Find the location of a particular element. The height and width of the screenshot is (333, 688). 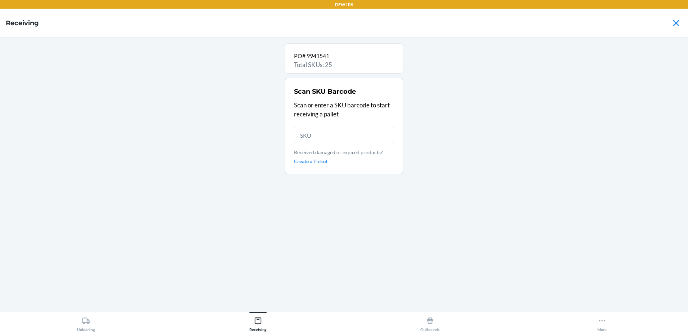

div: Receiving is located at coordinates (258, 322).